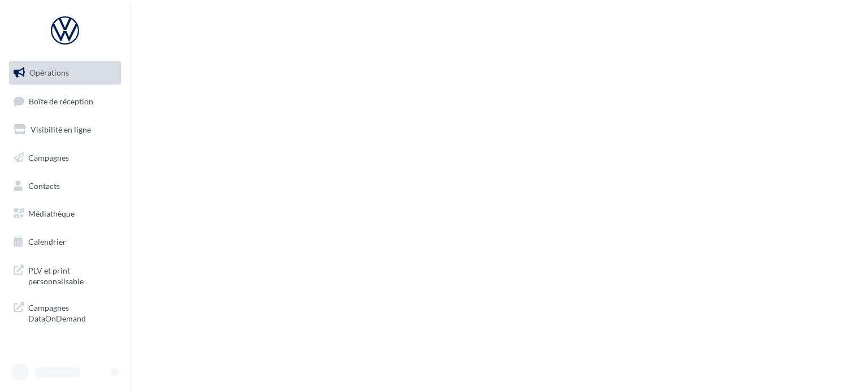 This screenshot has width=868, height=392. What do you see at coordinates (65, 275) in the screenshot?
I see `a: PLV et print personnalisable` at bounding box center [65, 275].